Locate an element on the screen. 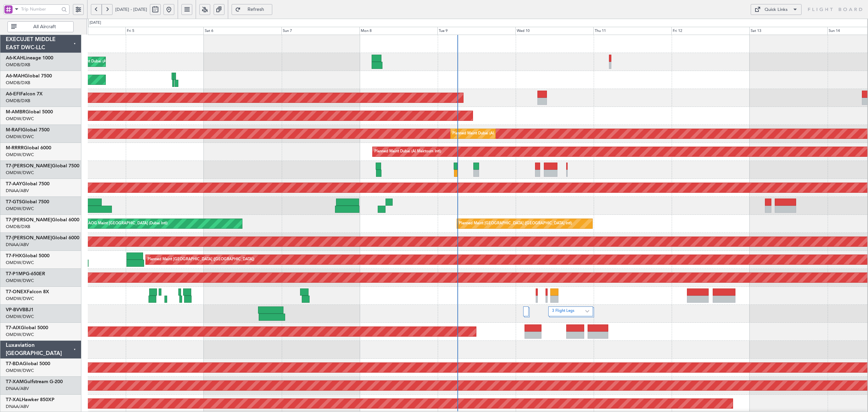  a: A6-KAHLineage 1000 is located at coordinates (30, 58).